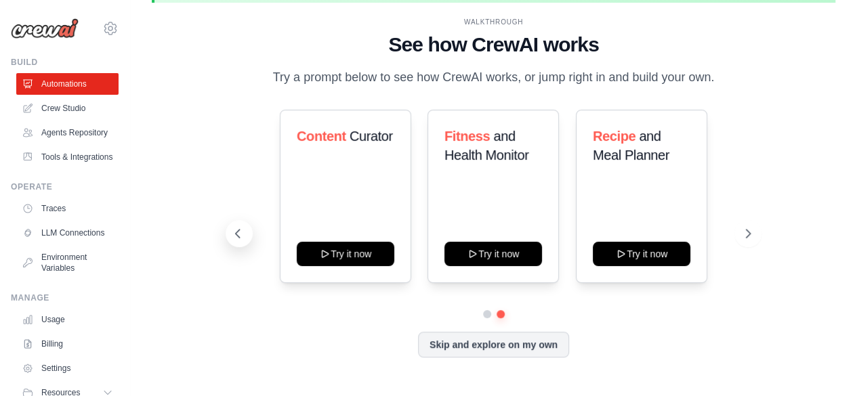  What do you see at coordinates (494, 77) in the screenshot?
I see `p: Try a prompt below to see how CrewAI works, or jump right in and build your own.` at bounding box center [494, 77].